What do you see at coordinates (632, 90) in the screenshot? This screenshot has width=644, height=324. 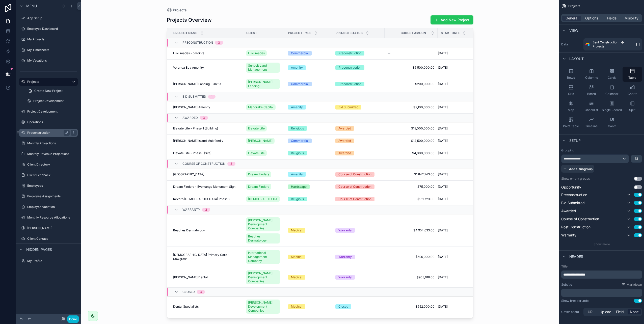 I see `button: Charts` at bounding box center [632, 90].